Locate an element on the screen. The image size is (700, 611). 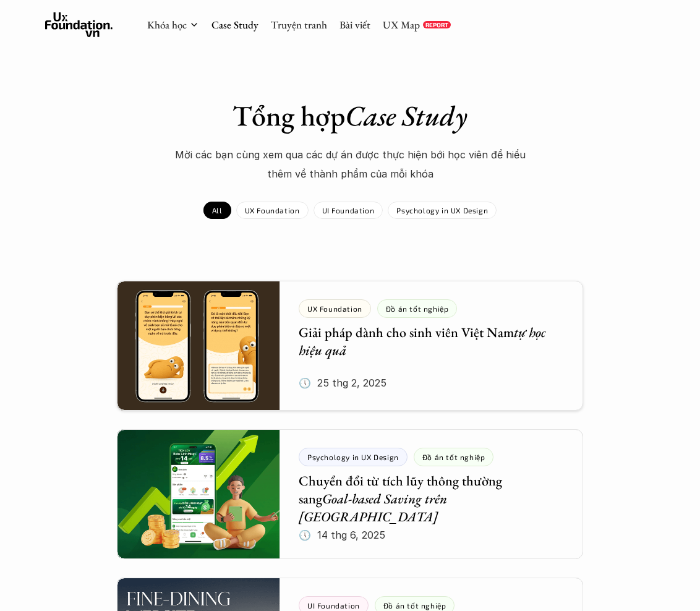
p: All is located at coordinates (217, 210).